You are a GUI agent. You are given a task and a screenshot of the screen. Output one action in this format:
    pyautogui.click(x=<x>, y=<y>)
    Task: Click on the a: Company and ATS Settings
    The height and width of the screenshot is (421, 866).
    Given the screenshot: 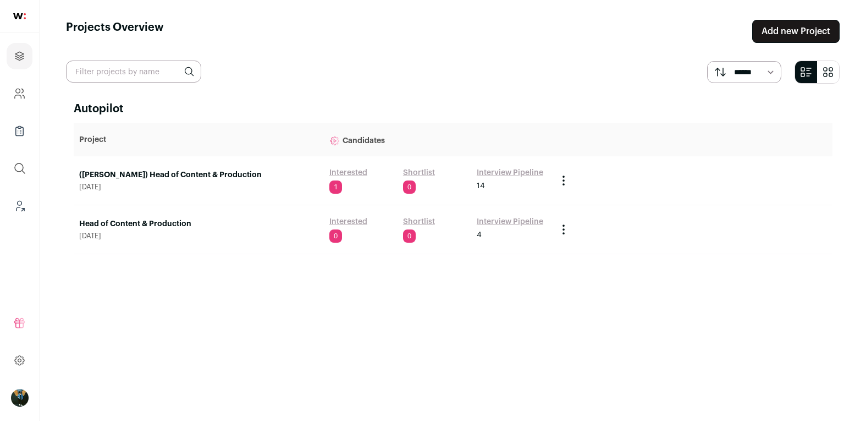 What is the action you would take?
    pyautogui.click(x=19, y=93)
    